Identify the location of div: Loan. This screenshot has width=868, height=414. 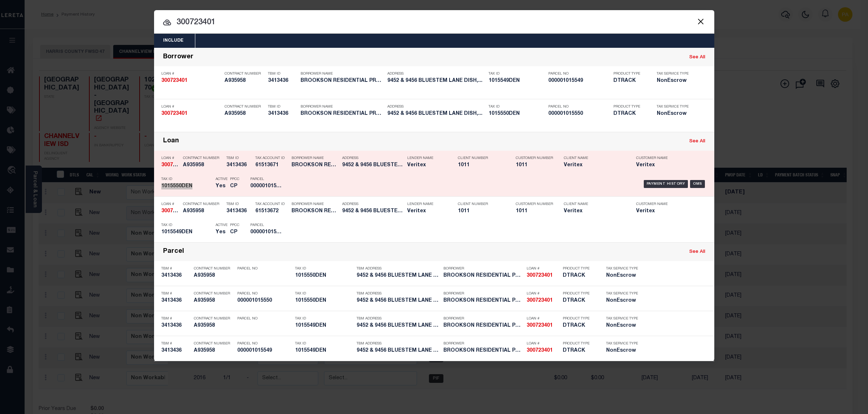
(171, 141).